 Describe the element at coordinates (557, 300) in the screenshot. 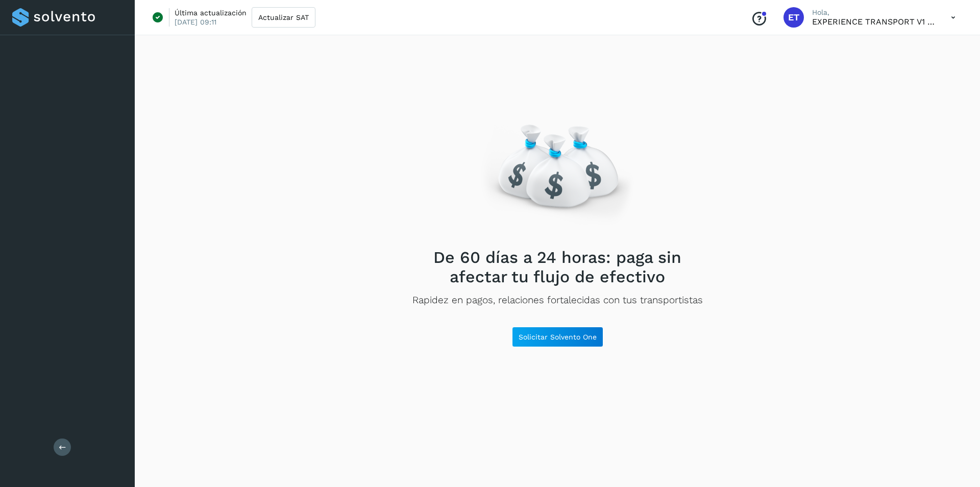

I see `p: Rapidez en pagos, relaciones fortalecidas con tus transportistas` at that location.